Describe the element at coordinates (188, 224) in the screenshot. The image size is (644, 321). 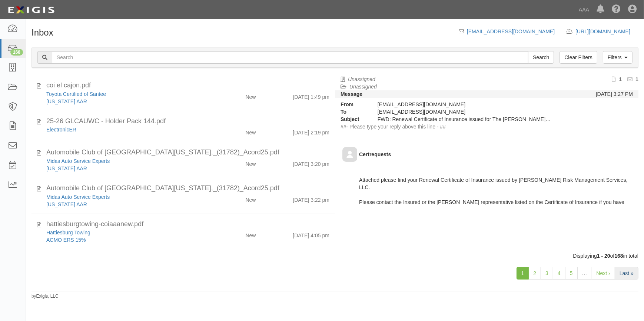
I see `div: hattiesburgtowing-coiaaanew.pdf` at that location.